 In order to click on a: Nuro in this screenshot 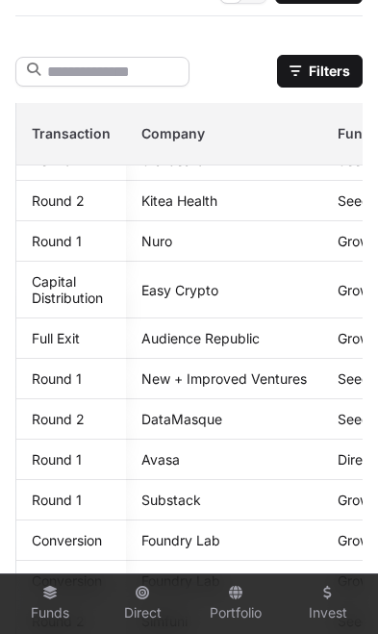, I will do `click(157, 241)`.